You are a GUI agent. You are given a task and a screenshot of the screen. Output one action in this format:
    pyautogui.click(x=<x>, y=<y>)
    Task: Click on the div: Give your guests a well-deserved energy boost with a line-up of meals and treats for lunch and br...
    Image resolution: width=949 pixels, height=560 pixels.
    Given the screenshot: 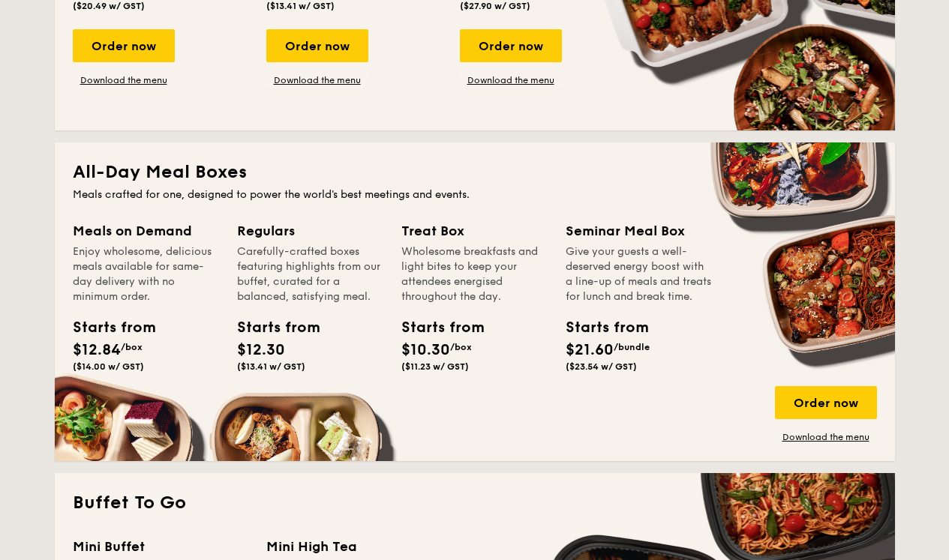 What is the action you would take?
    pyautogui.click(x=639, y=275)
    